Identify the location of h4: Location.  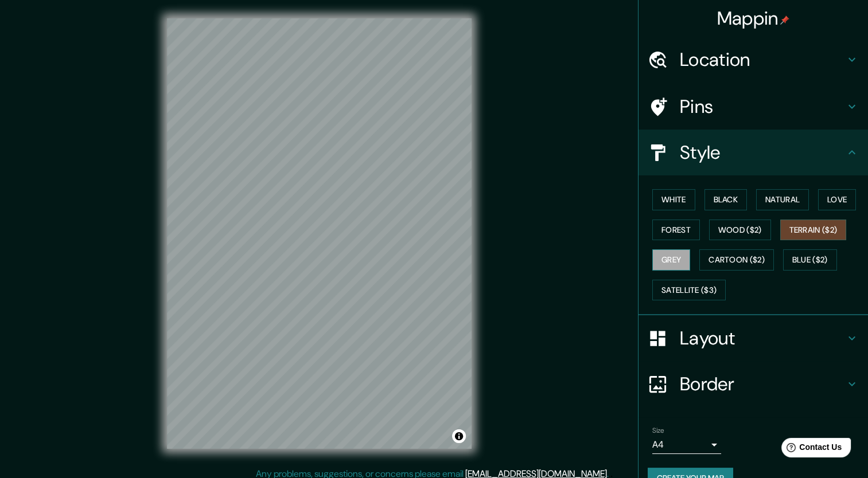
(763, 59).